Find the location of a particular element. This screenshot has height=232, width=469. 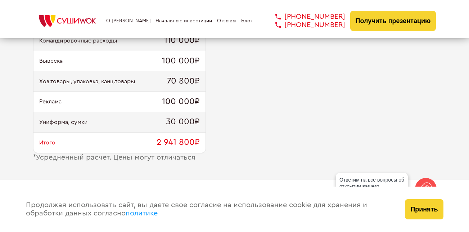

span: 2 941 800₽ is located at coordinates (178, 143).